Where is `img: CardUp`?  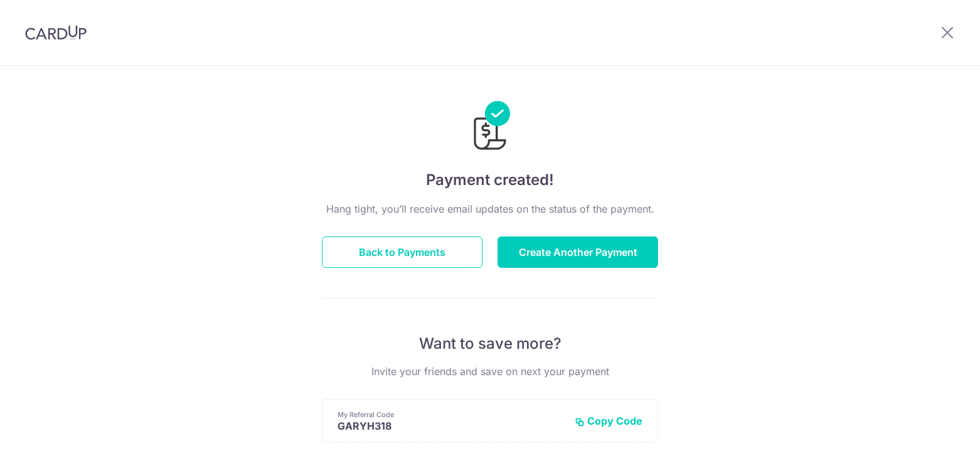
img: CardUp is located at coordinates (56, 33).